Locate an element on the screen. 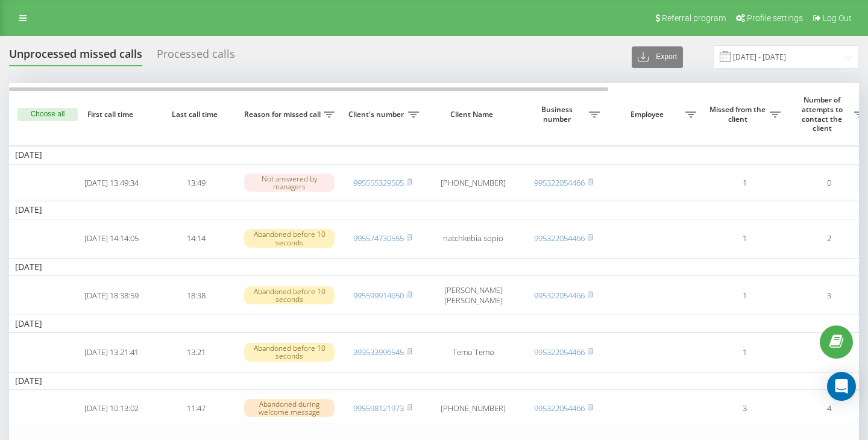 The width and height of the screenshot is (868, 440). td: Temo Temo is located at coordinates (473, 352).